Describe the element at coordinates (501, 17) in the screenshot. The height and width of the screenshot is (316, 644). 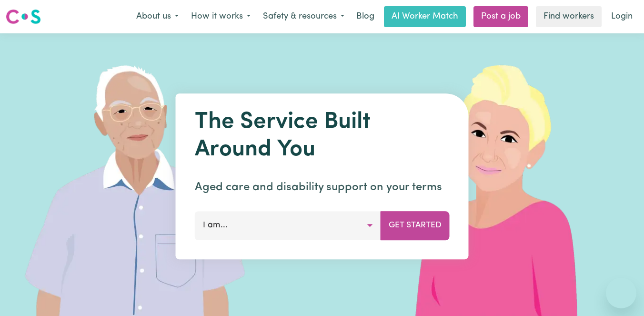
I see `a: Post a job` at that location.